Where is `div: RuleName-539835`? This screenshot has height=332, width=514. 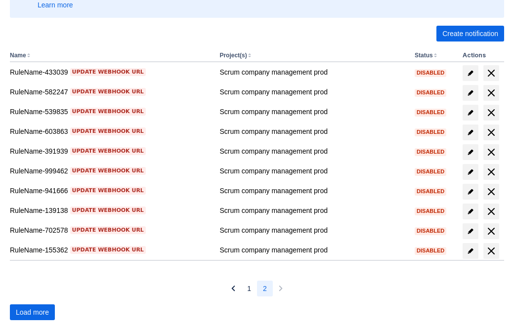
div: RuleName-539835 is located at coordinates (111, 112).